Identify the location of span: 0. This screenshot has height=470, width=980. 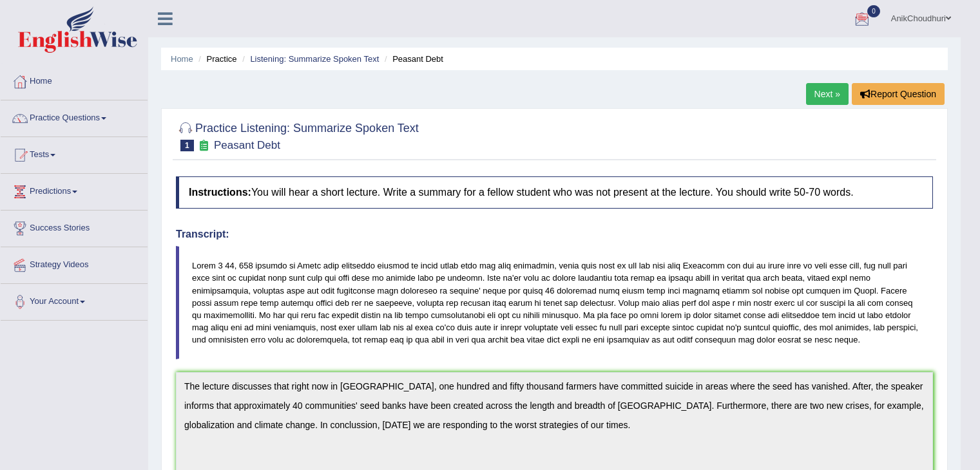
(874, 11).